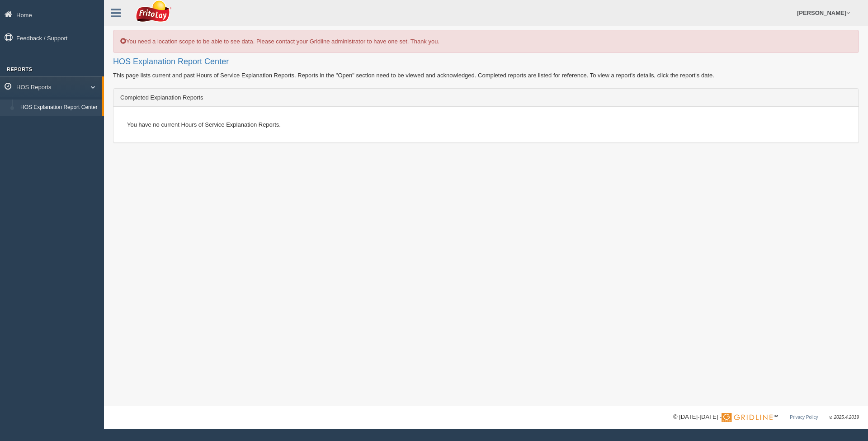 The image size is (868, 441). Describe the element at coordinates (803, 417) in the screenshot. I see `a: Privacy Policy` at that location.